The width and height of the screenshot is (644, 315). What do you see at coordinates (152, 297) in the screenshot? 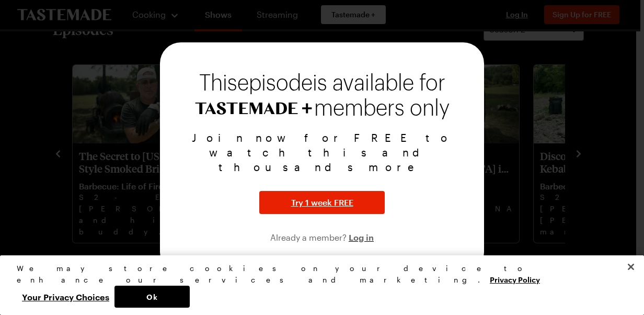
I see `button: Ok` at bounding box center [152, 297].